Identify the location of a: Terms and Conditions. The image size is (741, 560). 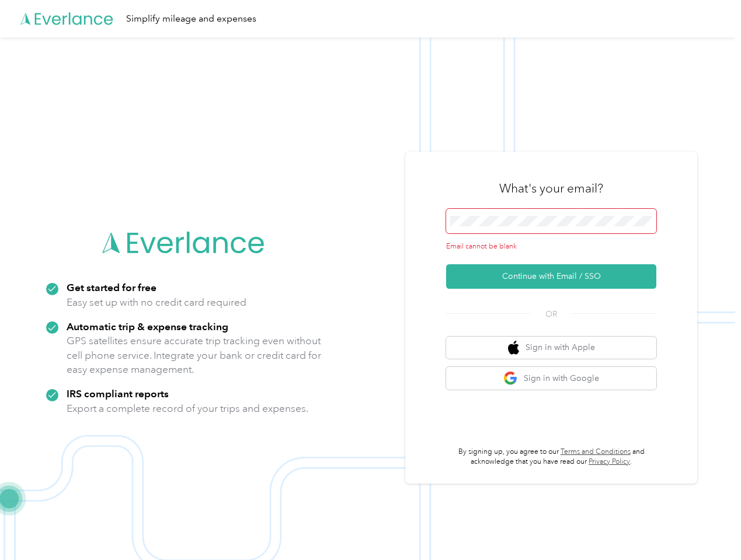
(595, 452).